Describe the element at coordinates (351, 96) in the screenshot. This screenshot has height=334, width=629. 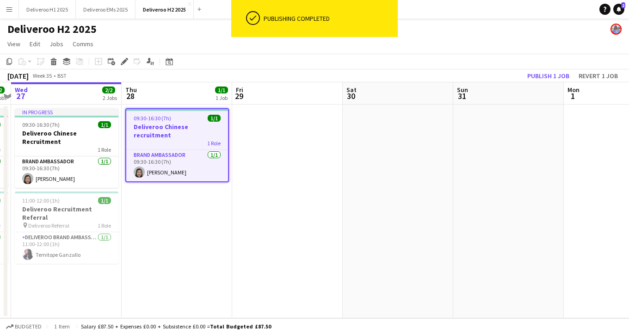
I see `span: 30` at that location.